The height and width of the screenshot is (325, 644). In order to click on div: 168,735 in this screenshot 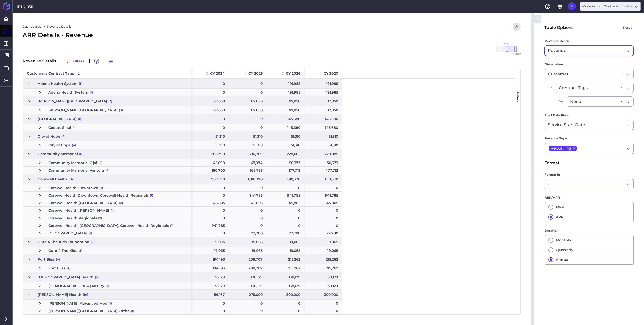, I will do `click(248, 170)`.